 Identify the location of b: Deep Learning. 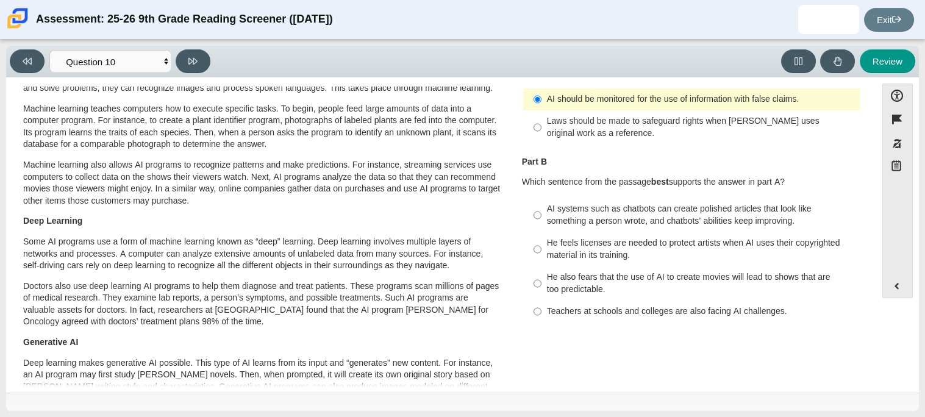
(52, 221).